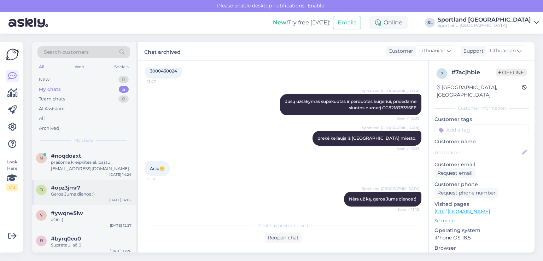  I want to click on span: Nėra už ką, geros Jums dienos :), so click(382, 199).